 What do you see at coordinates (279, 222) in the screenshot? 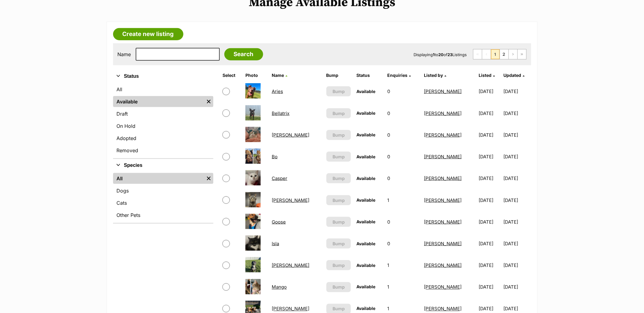
I see `a: Goose` at bounding box center [279, 222].